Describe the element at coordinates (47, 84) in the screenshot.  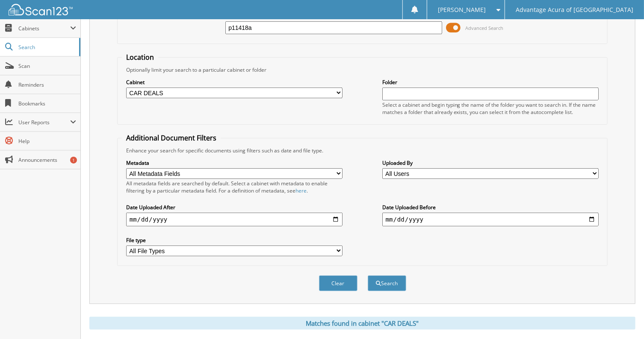
I see `span: Reminders` at that location.